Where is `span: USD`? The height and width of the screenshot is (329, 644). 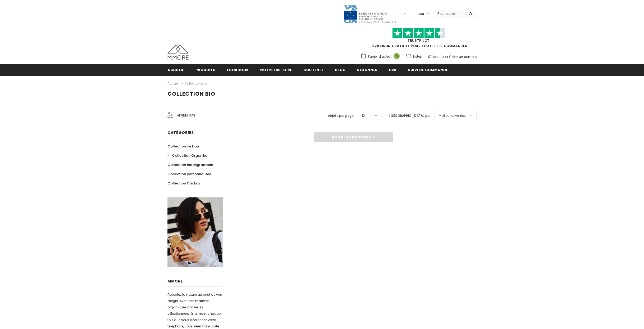 span: USD is located at coordinates (421, 14).